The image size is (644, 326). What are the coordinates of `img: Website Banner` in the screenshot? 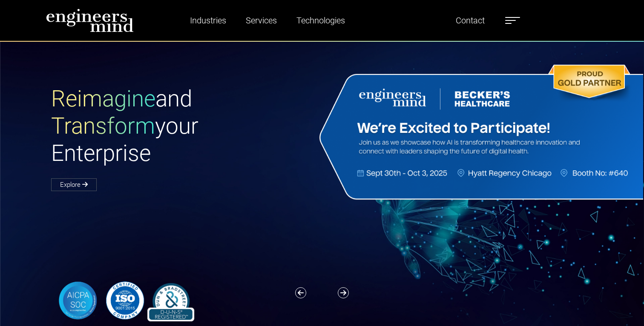 It's located at (479, 132).